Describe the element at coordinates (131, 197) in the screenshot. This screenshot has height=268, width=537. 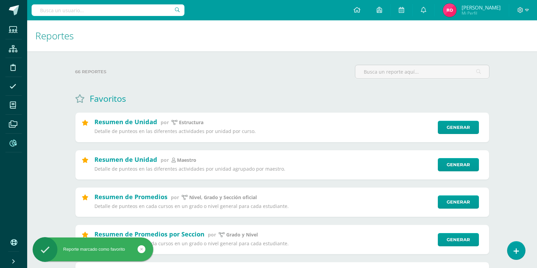
I see `h2: Resumen de Promedios` at that location.